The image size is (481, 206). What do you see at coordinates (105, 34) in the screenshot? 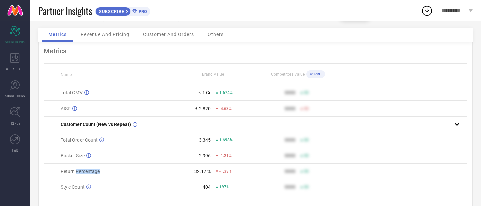
I see `span: Revenue And Pricing` at bounding box center [105, 34].